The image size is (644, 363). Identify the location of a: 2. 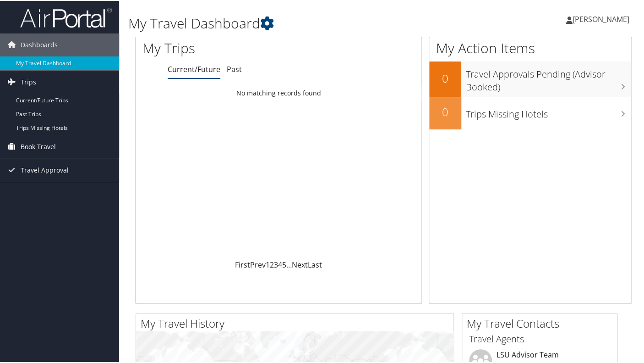
(271, 264).